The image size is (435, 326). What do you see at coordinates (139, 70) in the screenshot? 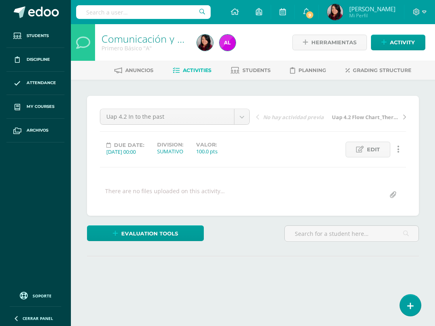
I see `span: Anuncios` at bounding box center [139, 70].